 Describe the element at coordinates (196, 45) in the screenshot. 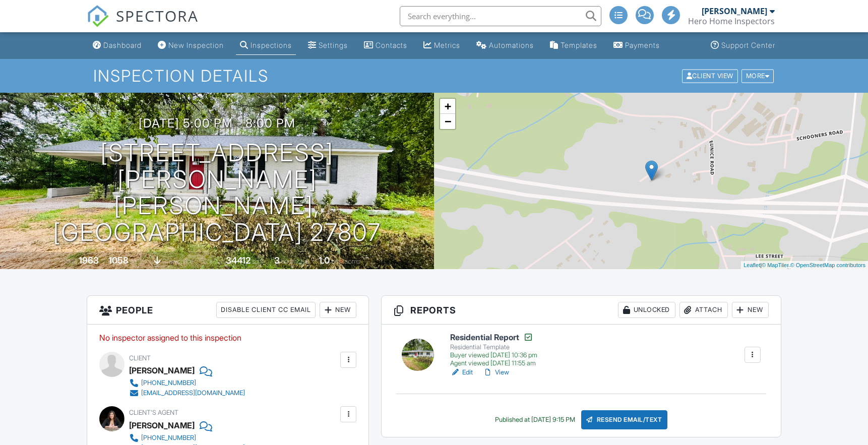

I see `div: New Inspection` at that location.